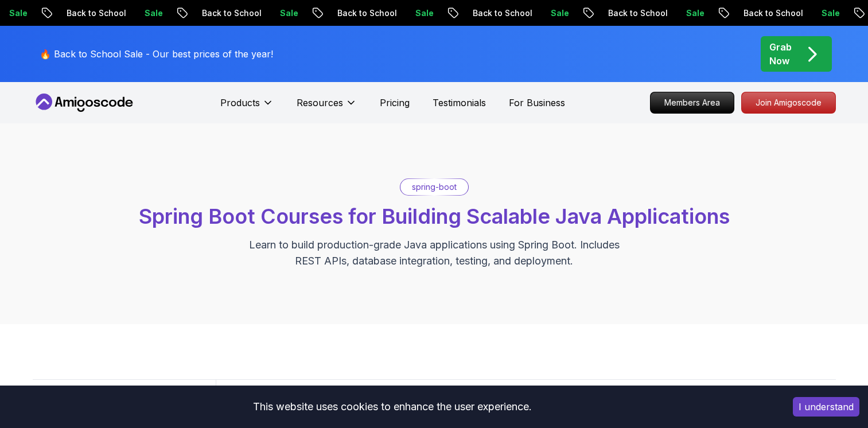  Describe the element at coordinates (537, 103) in the screenshot. I see `p: For Business` at that location.